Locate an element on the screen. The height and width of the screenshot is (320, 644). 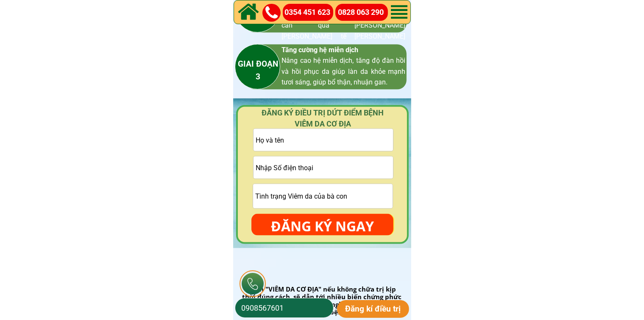
div: Bệnh "VIÊM DA CƠ ĐỊA" nếu không chữa trị kịp thời đúng cách, sẽ dẫn tới nhiều biến chứng phức tạp... is located at coordinates (322, 300).